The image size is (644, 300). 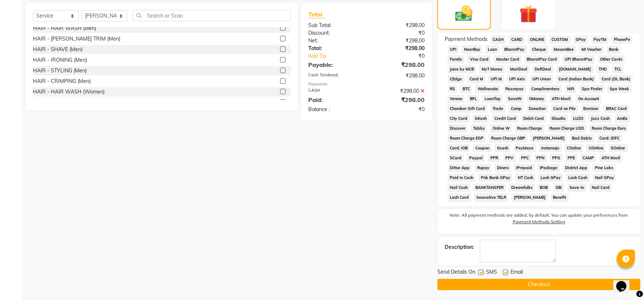 What do you see at coordinates (566, 128) in the screenshot?
I see `span: Room Charge USD` at bounding box center [566, 128].